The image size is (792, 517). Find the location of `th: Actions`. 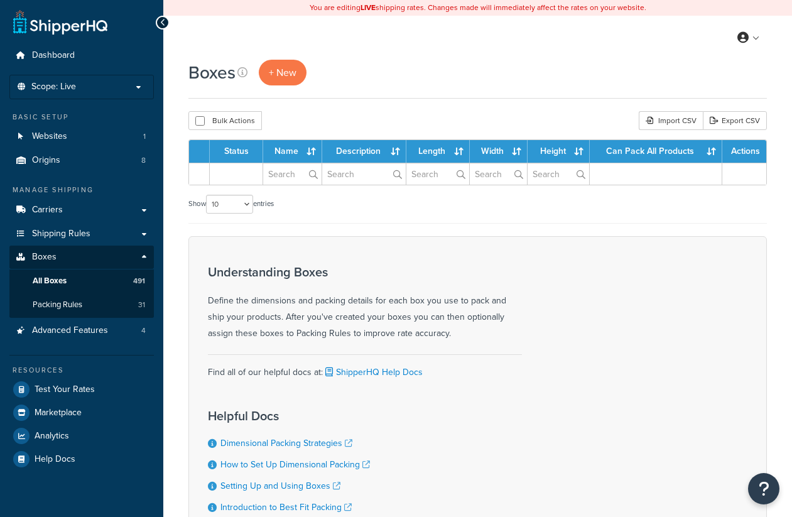

th: Actions is located at coordinates (744, 151).